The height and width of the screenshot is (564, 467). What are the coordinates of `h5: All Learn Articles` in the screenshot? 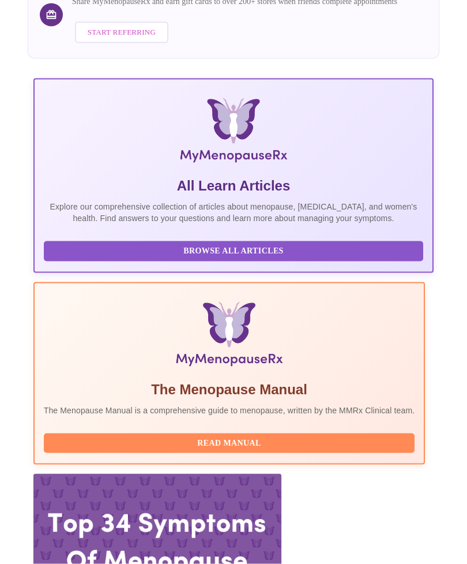 It's located at (234, 186).